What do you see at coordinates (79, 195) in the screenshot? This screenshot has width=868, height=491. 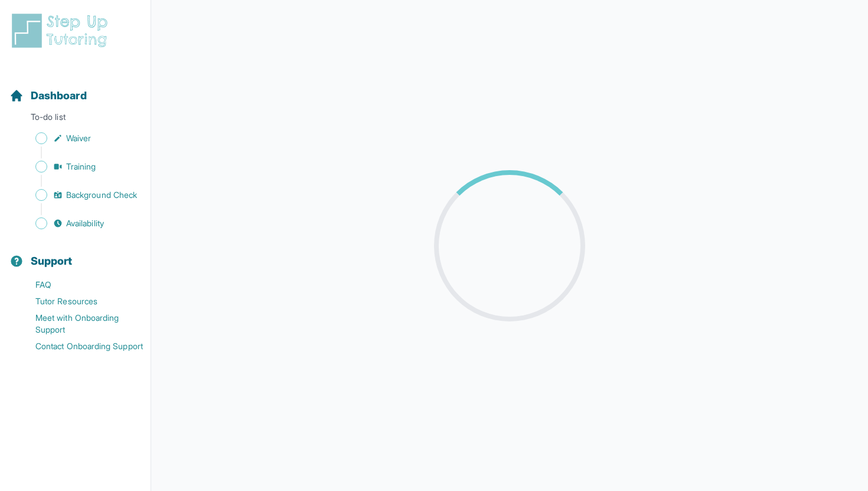 I see `a: Background Check` at bounding box center [79, 195].